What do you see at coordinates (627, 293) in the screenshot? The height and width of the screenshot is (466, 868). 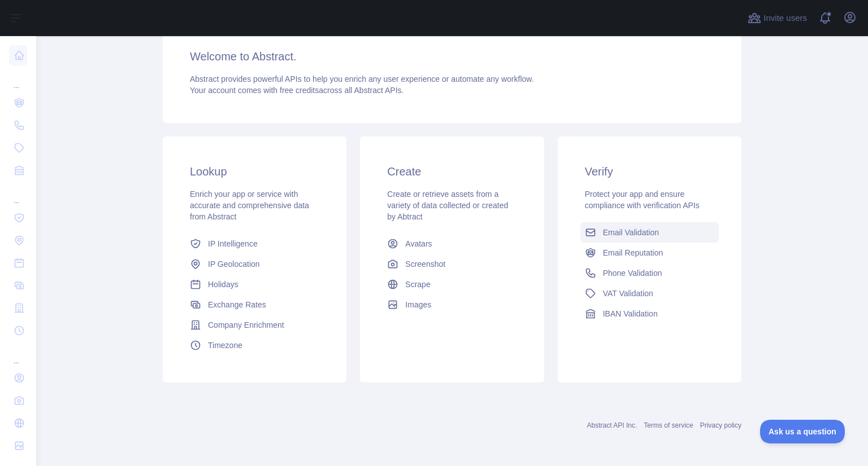 I see `span: VAT Validation` at bounding box center [627, 293].